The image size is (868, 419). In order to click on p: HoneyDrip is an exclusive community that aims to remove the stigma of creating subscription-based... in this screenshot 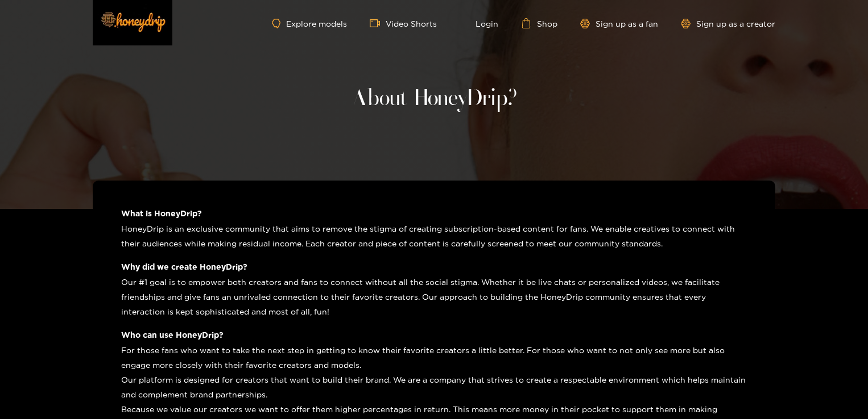, I will do `click(434, 237)`.